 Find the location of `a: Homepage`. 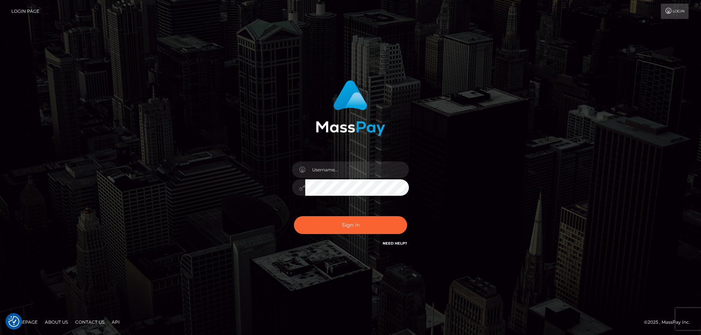

a: Homepage is located at coordinates (24, 322).